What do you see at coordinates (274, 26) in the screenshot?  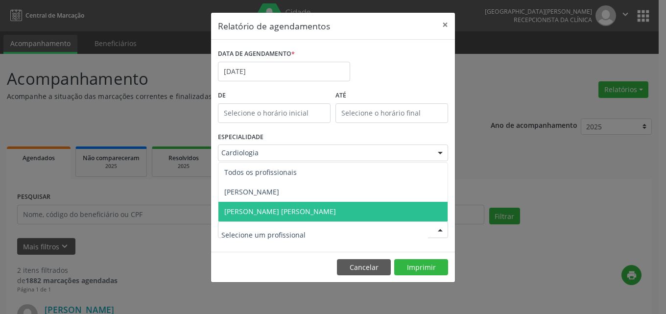 I see `h5: Relatório de agendamentos` at bounding box center [274, 26].